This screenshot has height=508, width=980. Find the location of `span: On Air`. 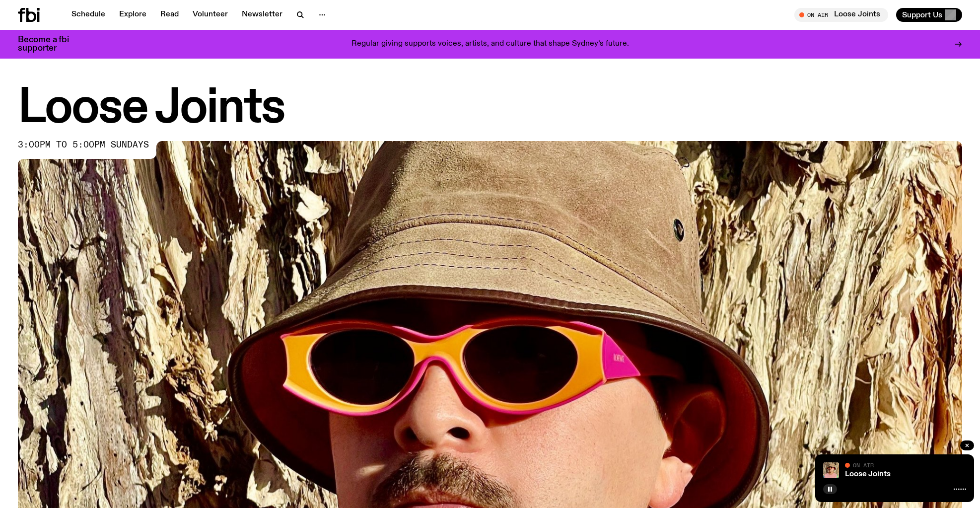

span: On Air is located at coordinates (863, 465).